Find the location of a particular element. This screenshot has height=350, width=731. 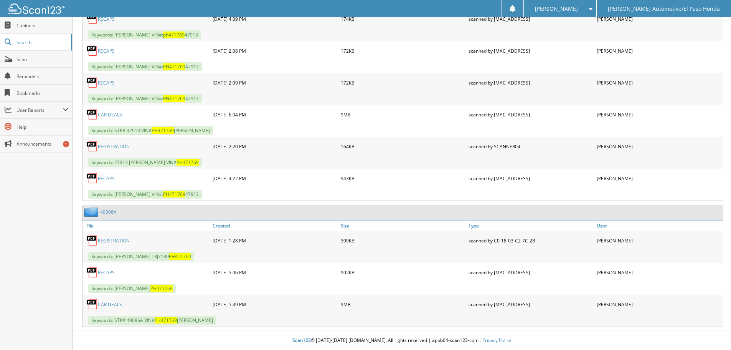

div: 902KB is located at coordinates (403, 272).